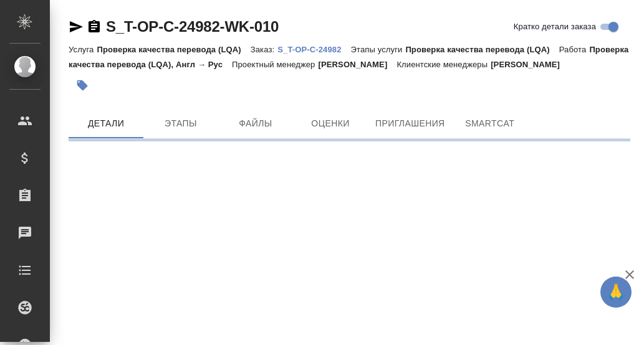 The image size is (644, 345). I want to click on p: Работа, so click(574, 49).